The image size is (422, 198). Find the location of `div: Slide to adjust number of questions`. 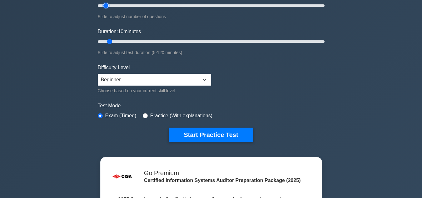

div: Slide to adjust number of questions is located at coordinates (211, 17).